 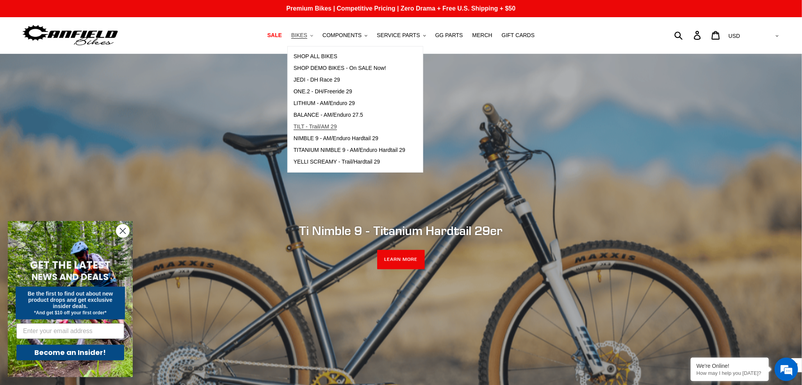 I want to click on a: NIMBLE 9 - AM/Enduro Hardtail 29, so click(x=349, y=139).